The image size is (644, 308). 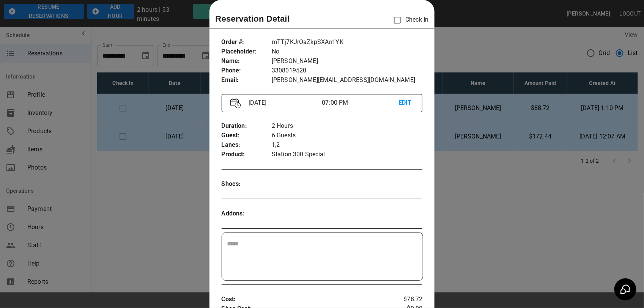 I want to click on p: 07:00 PM, so click(x=360, y=103).